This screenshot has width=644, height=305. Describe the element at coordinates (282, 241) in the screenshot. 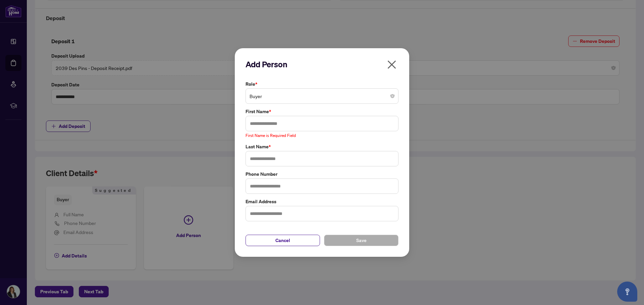

I see `span: Cancel` at that location.